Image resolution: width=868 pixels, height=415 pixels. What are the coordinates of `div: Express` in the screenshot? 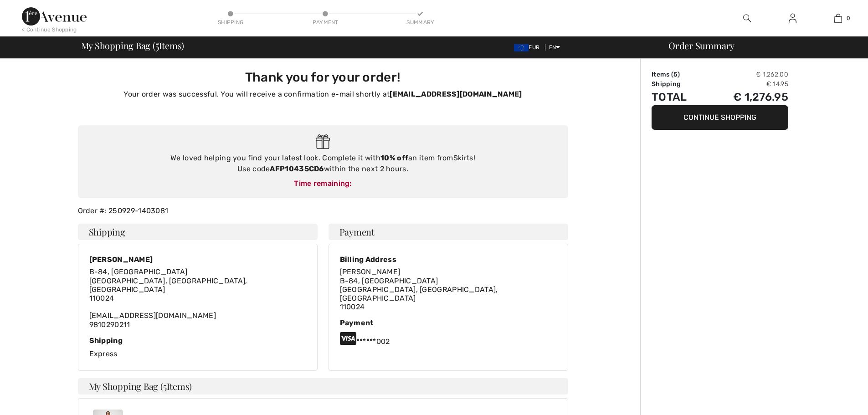 It's located at (198, 347).